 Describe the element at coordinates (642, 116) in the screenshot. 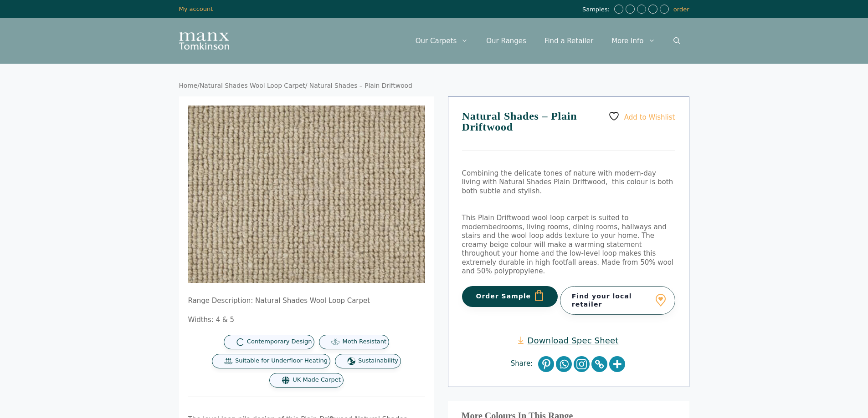

I see `a: Add to Wishlist` at that location.